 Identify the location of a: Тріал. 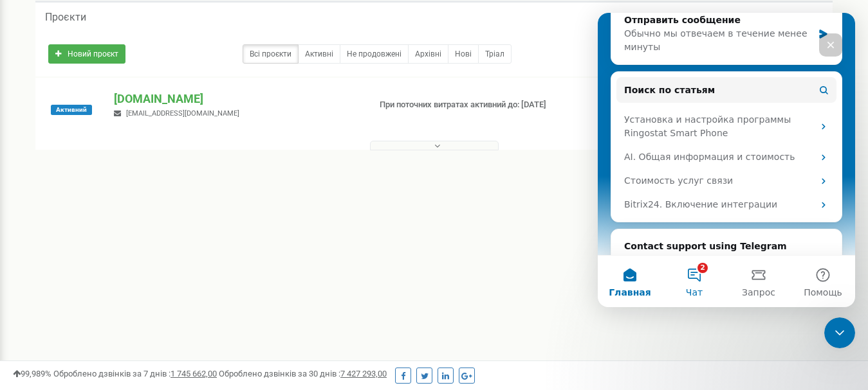
(495, 54).